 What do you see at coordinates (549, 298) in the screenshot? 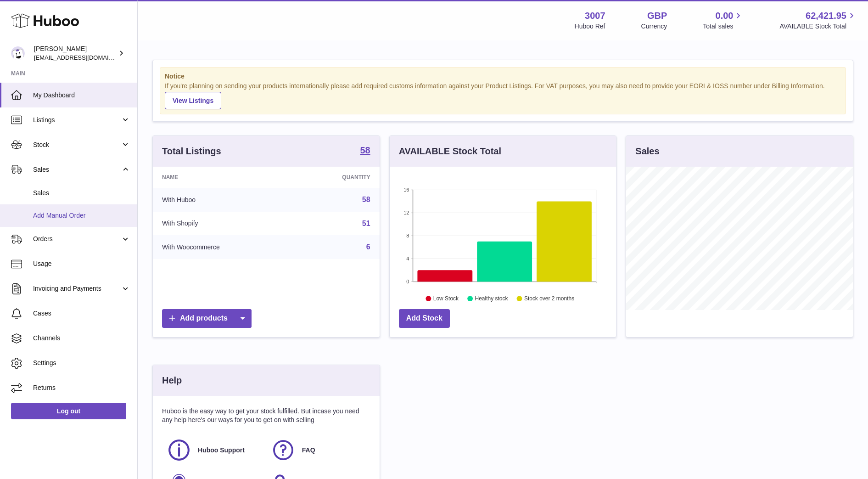
I see `text: Stock over 2 months` at bounding box center [549, 298].